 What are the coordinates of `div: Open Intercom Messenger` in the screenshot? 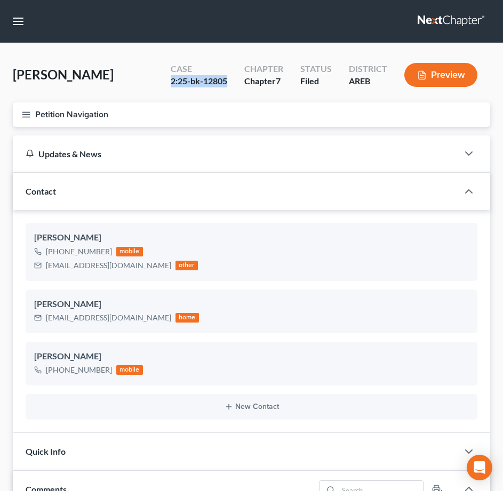 It's located at (479, 467).